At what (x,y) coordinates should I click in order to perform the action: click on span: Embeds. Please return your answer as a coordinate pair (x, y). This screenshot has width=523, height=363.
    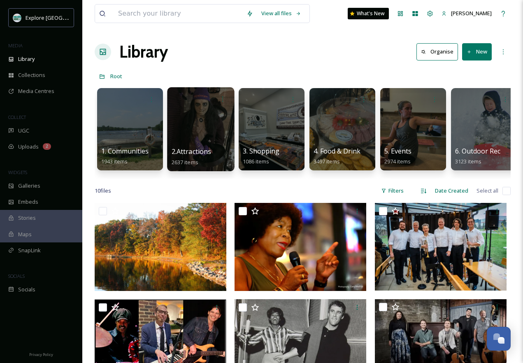
    Looking at the image, I should click on (28, 202).